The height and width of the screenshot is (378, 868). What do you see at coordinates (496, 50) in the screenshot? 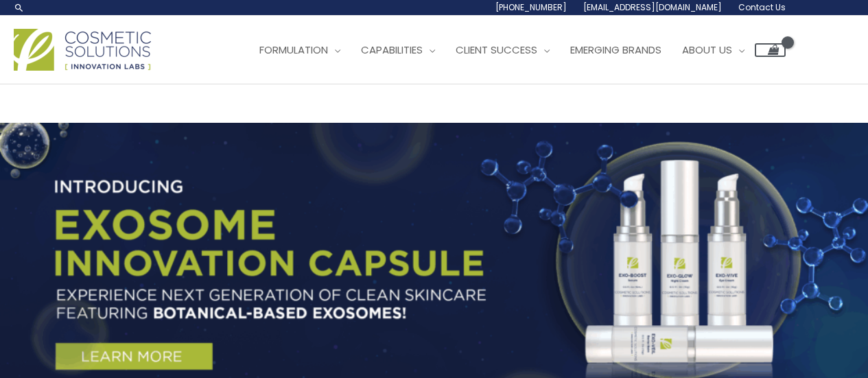
I see `span: Client Success` at bounding box center [496, 50].